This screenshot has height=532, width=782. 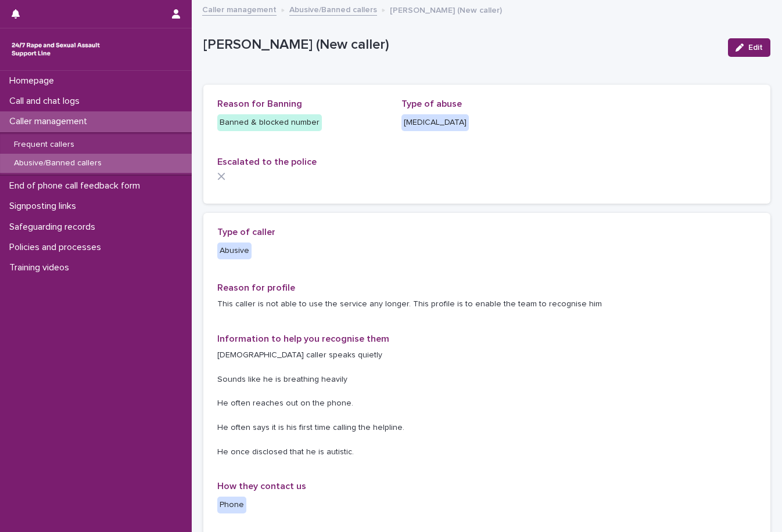 What do you see at coordinates (50, 121) in the screenshot?
I see `p: Caller management` at bounding box center [50, 121].